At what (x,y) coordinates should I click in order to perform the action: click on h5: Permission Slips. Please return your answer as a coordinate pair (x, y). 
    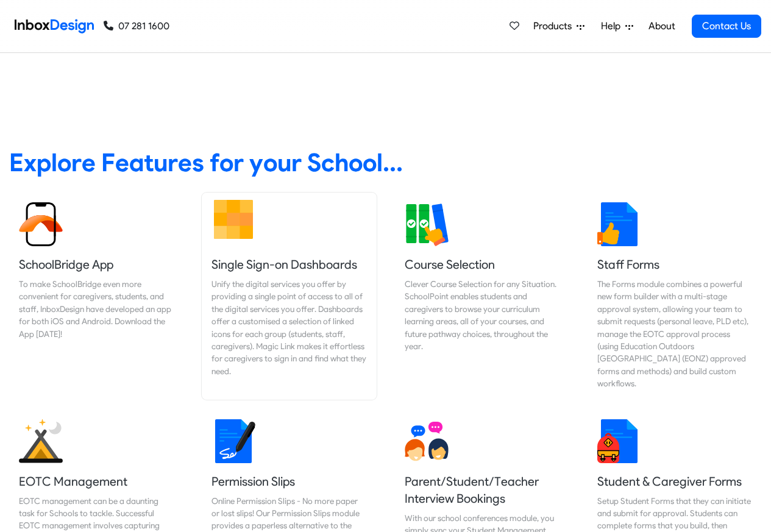
    Looking at the image, I should click on (289, 481).